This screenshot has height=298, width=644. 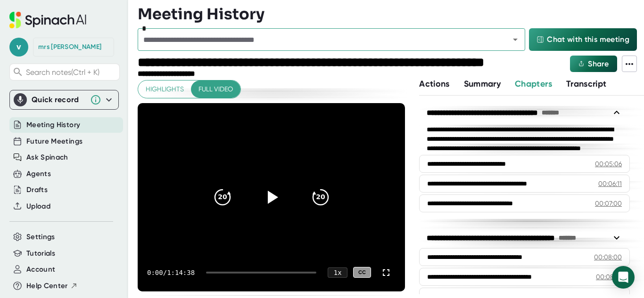 I want to click on span: Search notes (Ctrl + K), so click(x=71, y=72).